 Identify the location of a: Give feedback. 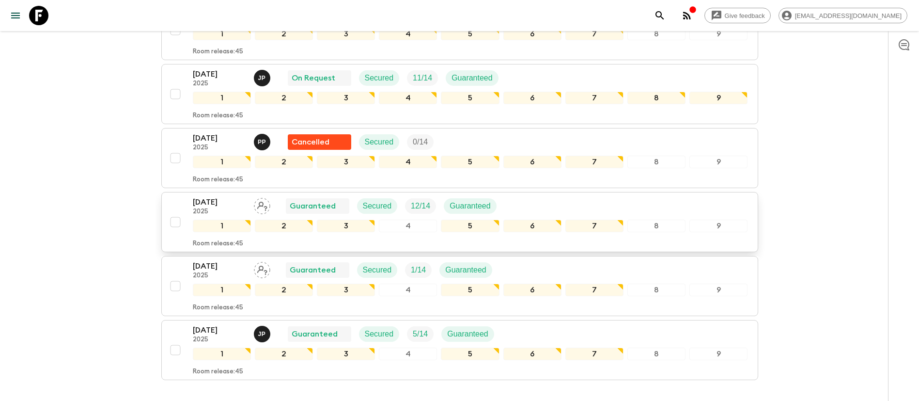
(737, 16).